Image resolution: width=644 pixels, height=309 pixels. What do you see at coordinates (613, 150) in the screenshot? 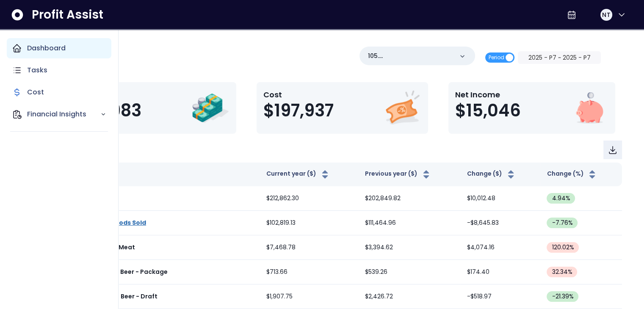
I see `button: Download` at bounding box center [613, 150].